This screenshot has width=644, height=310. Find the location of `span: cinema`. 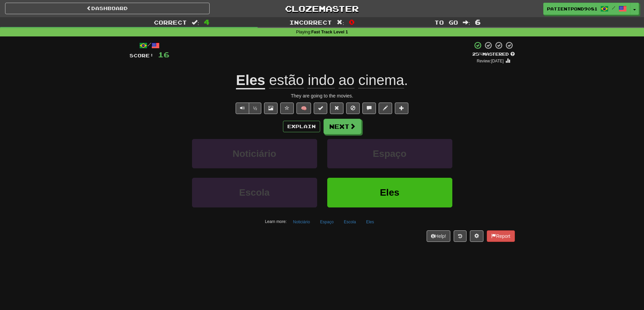

span: cinema is located at coordinates (381, 80).